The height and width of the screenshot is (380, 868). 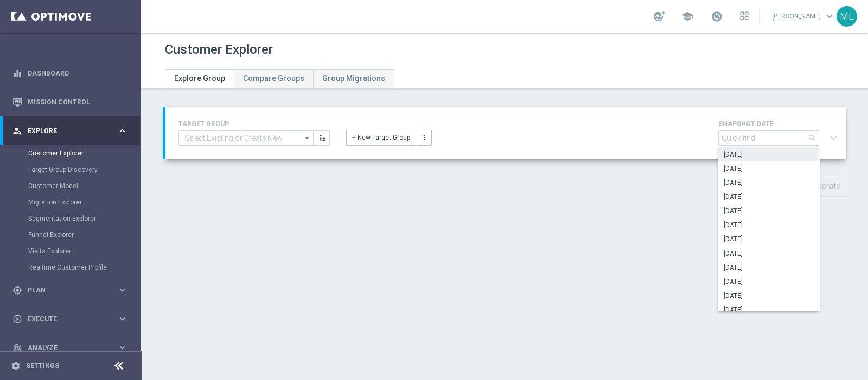 I want to click on div: ML, so click(x=847, y=17).